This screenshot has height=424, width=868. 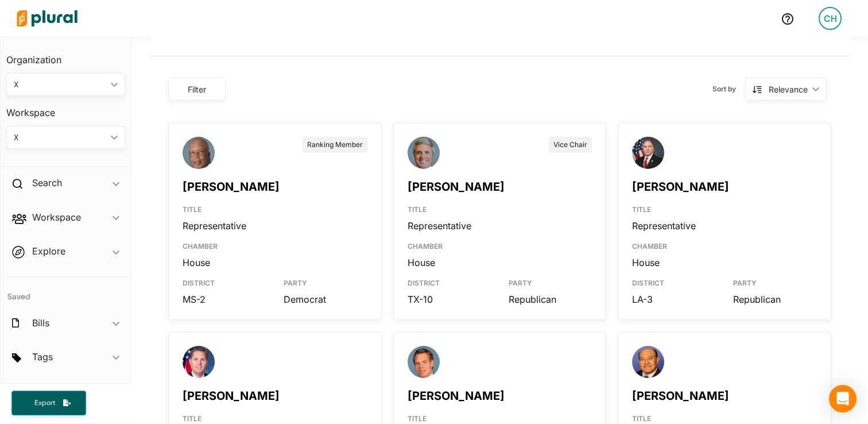 I want to click on h2: Workspace, so click(x=56, y=217).